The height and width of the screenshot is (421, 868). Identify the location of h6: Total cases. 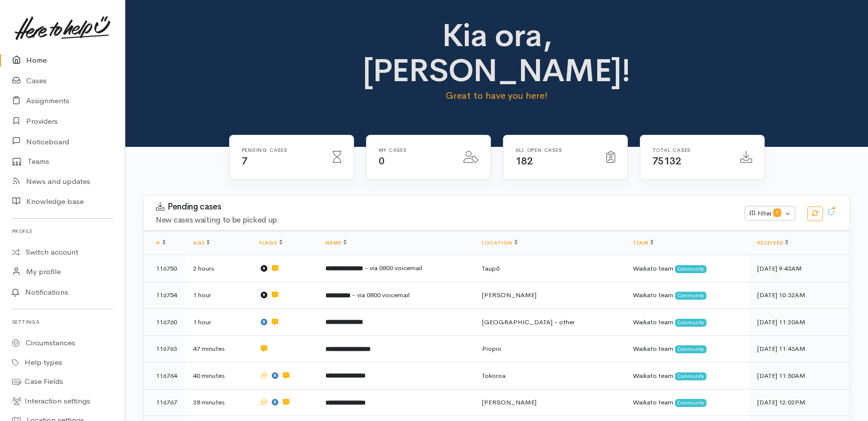
(690, 150).